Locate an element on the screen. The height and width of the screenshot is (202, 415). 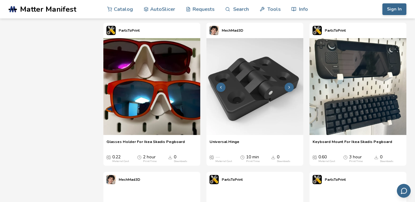
span: Glasses Holder For Ikea Skadis Pegboard is located at coordinates (145, 144).